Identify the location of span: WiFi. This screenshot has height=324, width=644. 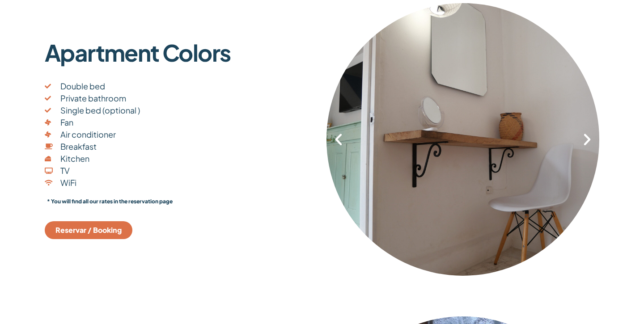
(67, 182).